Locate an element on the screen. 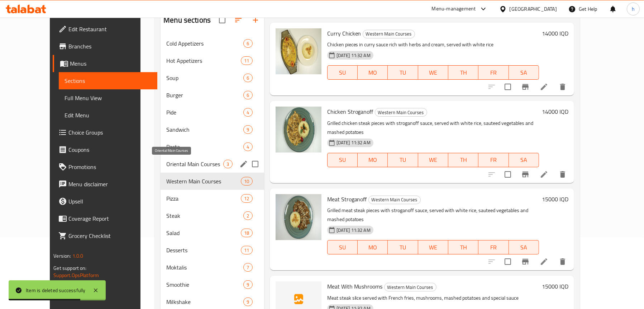 This screenshot has width=644, height=309. a: Branches is located at coordinates (105, 46).